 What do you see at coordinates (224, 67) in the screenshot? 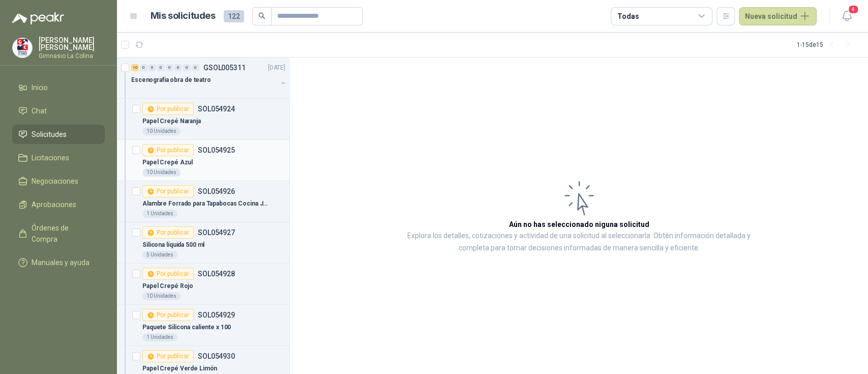
I see `p: GSOL005311` at bounding box center [224, 67].